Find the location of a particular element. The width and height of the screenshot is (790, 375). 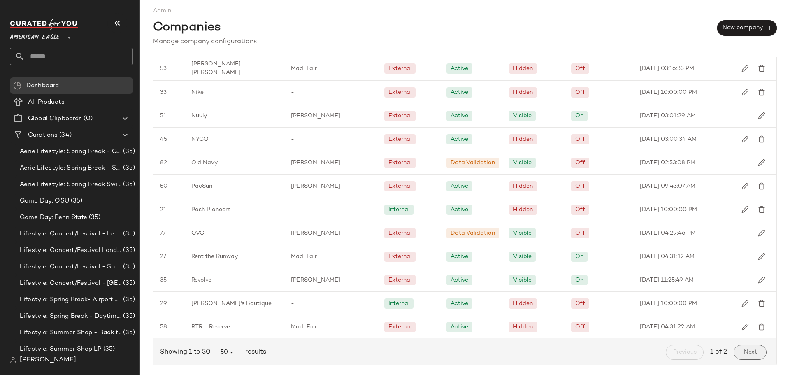

div: Data Validation is located at coordinates (473, 233).